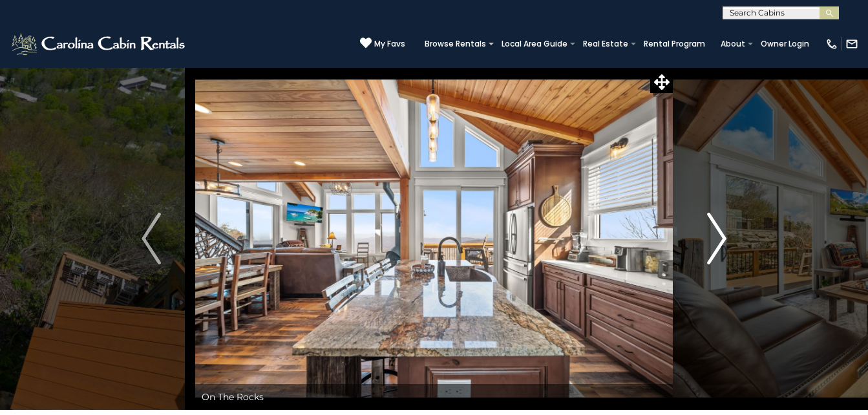  What do you see at coordinates (674, 44) in the screenshot?
I see `a: Rental Program` at bounding box center [674, 44].